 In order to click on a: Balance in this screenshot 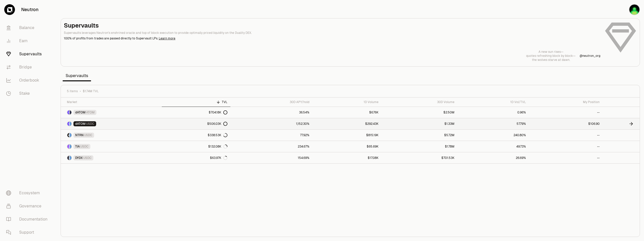, I will do `click(28, 28)`.